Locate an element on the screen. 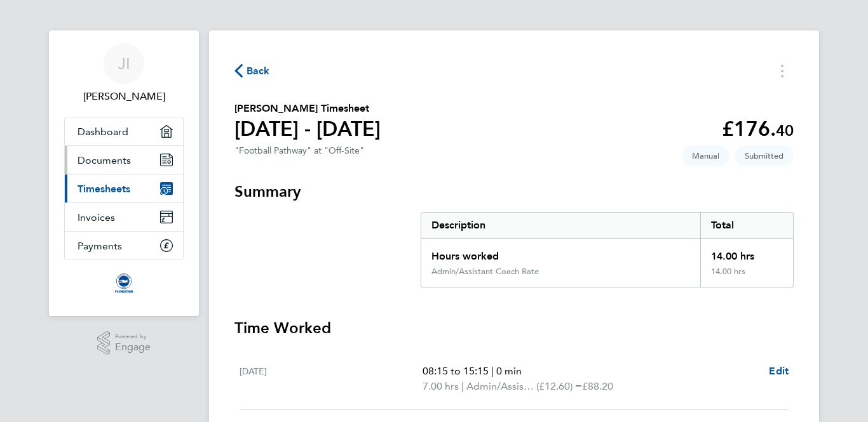 Image resolution: width=868 pixels, height=422 pixels. h3: Summary is located at coordinates (514, 192).